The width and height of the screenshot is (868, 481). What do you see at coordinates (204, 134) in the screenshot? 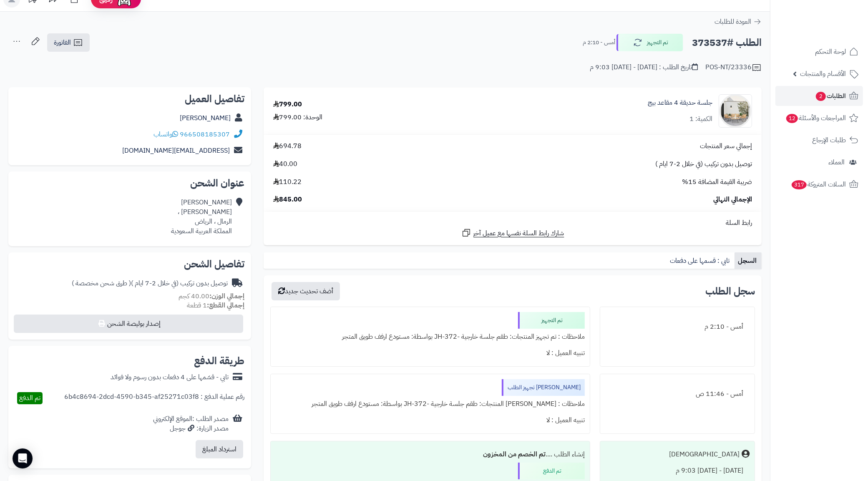
I see `a: 966508185307` at bounding box center [204, 134].